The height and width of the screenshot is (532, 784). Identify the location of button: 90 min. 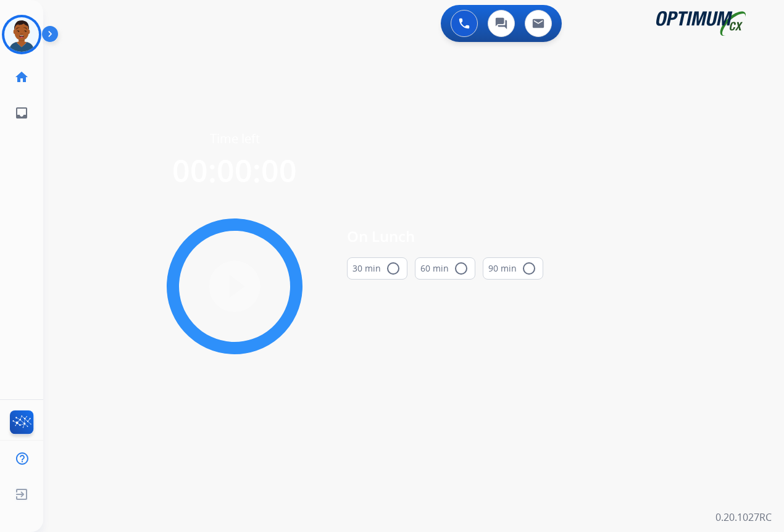
(513, 268).